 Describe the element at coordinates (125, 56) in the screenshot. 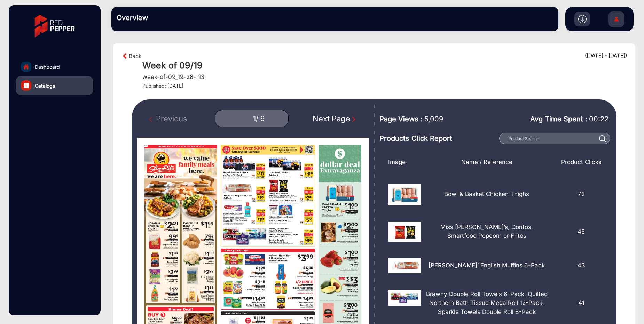

I see `img: arrow-left-1.svg` at that location.